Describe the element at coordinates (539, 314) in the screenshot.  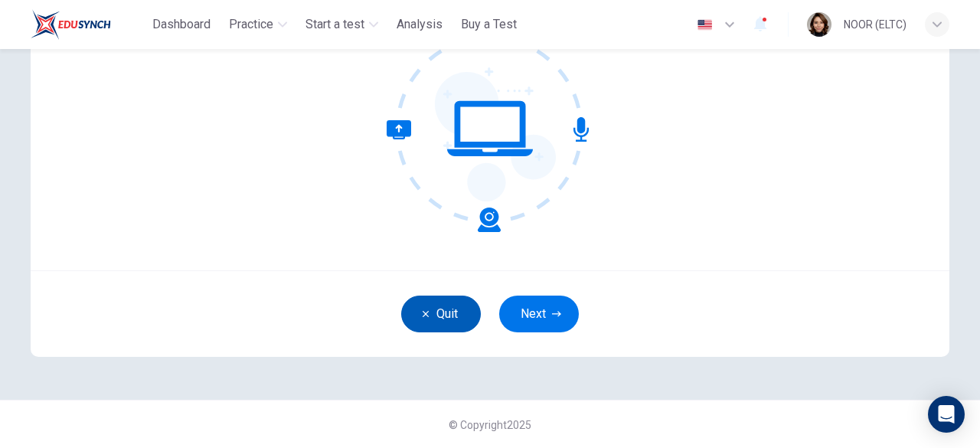
I see `button: Next` at that location.